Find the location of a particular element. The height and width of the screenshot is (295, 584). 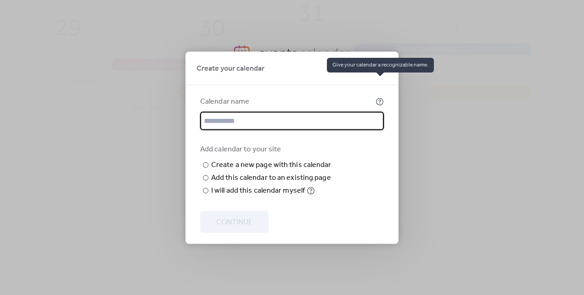

div: Add this calendar to an existing page is located at coordinates (271, 178).